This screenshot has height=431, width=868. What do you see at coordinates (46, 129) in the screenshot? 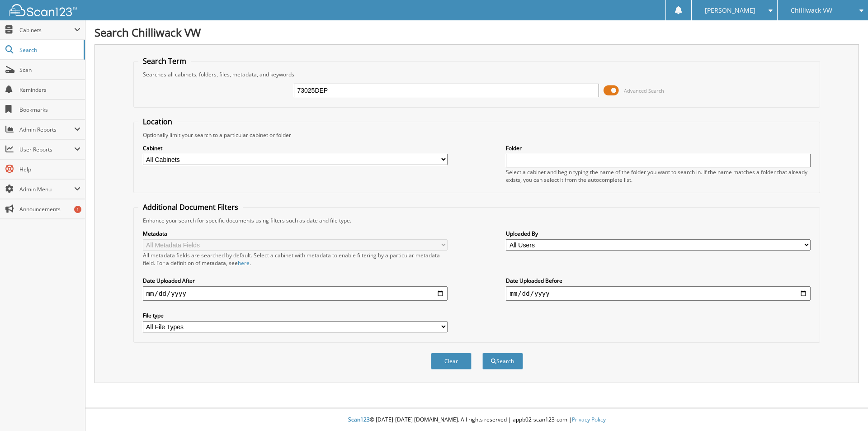
I see `span: Admin Reports` at bounding box center [46, 129].